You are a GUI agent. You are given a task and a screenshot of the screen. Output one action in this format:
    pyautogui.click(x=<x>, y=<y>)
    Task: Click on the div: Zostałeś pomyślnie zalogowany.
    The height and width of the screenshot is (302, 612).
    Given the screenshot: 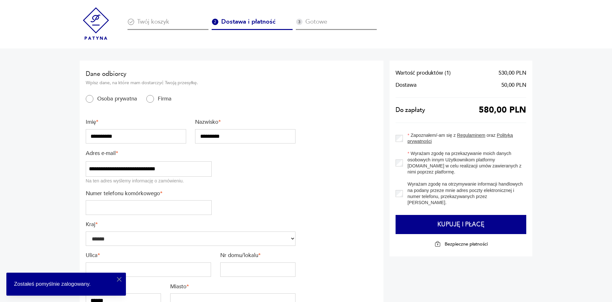 What is the action you would take?
    pyautogui.click(x=66, y=284)
    